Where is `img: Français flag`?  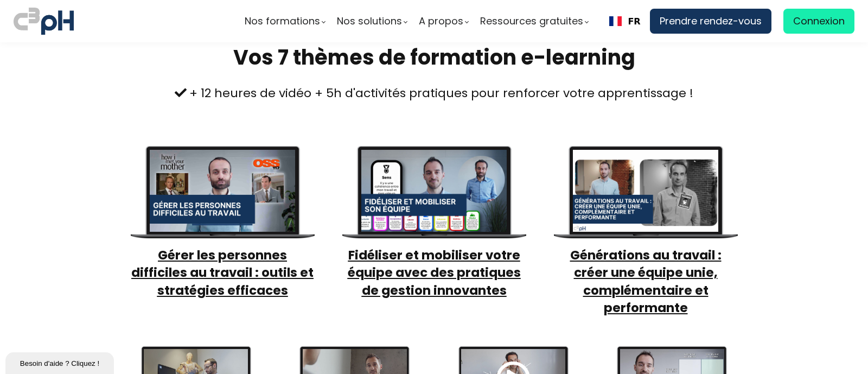 img: Français flag is located at coordinates (616, 21).